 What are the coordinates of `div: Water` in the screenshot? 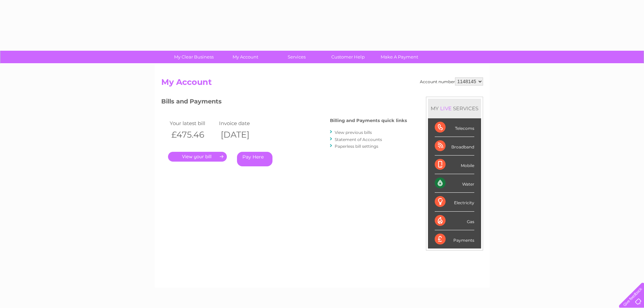 It's located at (454, 183).